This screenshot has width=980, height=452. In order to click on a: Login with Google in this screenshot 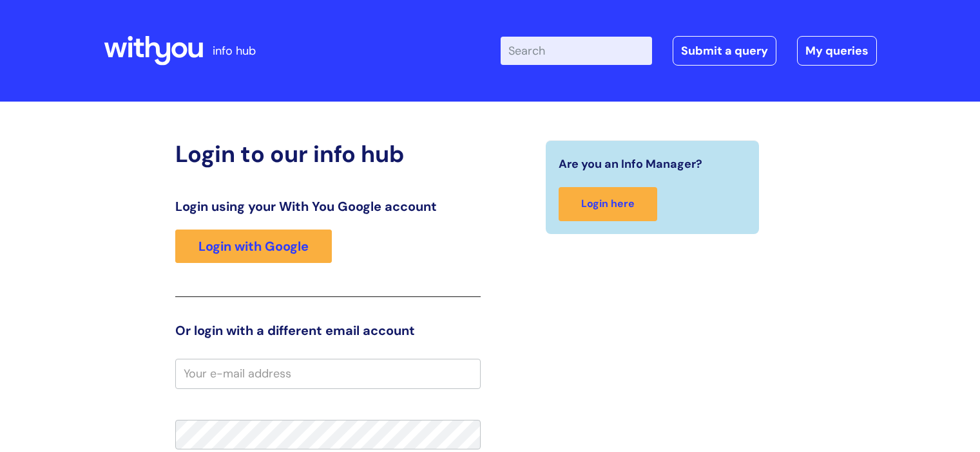, I will do `click(253, 246)`.